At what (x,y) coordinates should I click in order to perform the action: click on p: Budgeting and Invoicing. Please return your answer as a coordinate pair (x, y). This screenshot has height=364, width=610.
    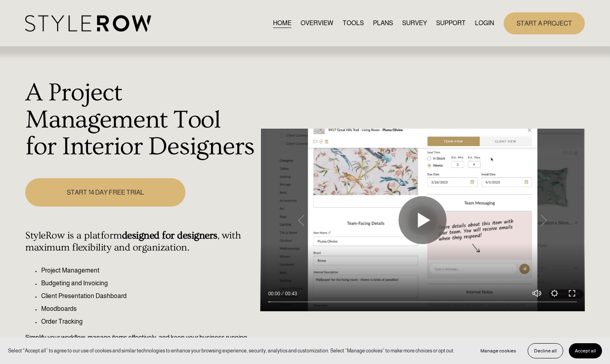
    Looking at the image, I should click on (148, 283).